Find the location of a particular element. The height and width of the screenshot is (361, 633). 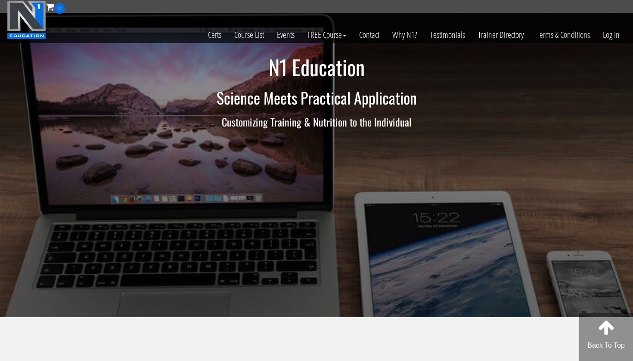

a: Events is located at coordinates (286, 35).